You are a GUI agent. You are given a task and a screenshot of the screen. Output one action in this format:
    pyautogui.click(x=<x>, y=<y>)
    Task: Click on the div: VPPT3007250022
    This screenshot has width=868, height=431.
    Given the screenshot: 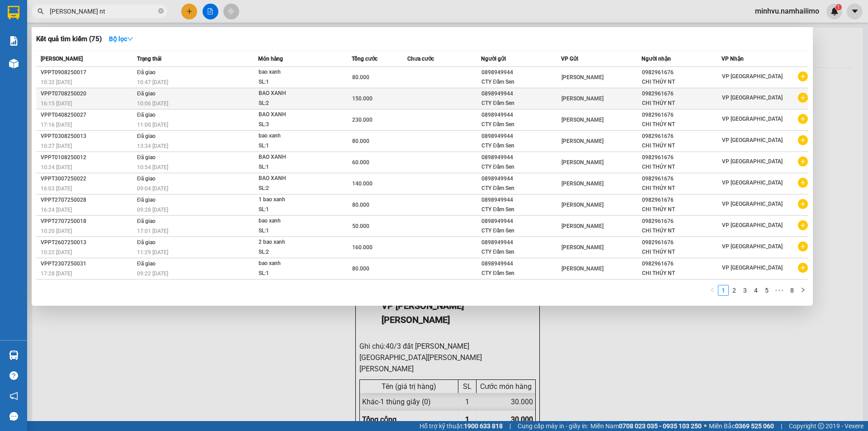 What is the action you would take?
    pyautogui.click(x=87, y=179)
    